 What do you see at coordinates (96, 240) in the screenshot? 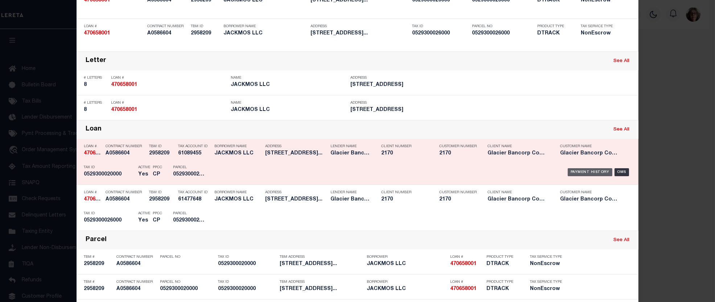
I see `div: Parcel` at bounding box center [96, 240].